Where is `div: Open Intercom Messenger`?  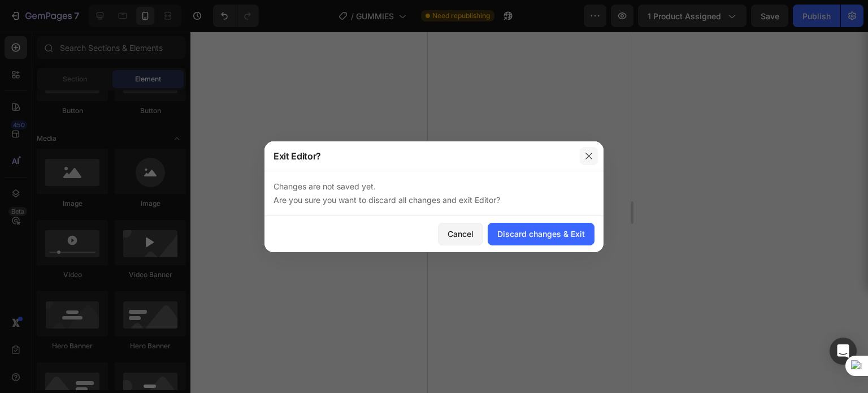 div: Open Intercom Messenger is located at coordinates (843, 351).